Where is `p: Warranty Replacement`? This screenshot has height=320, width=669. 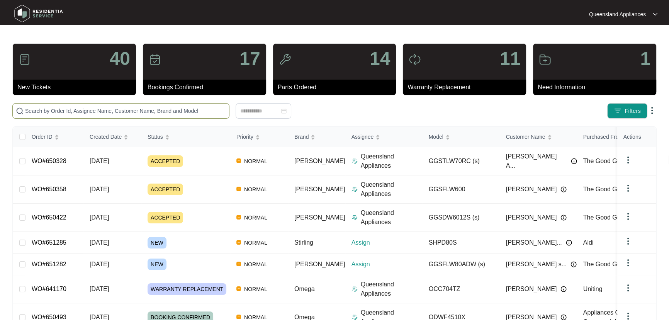
p: Warranty Replacement is located at coordinates (467, 87).